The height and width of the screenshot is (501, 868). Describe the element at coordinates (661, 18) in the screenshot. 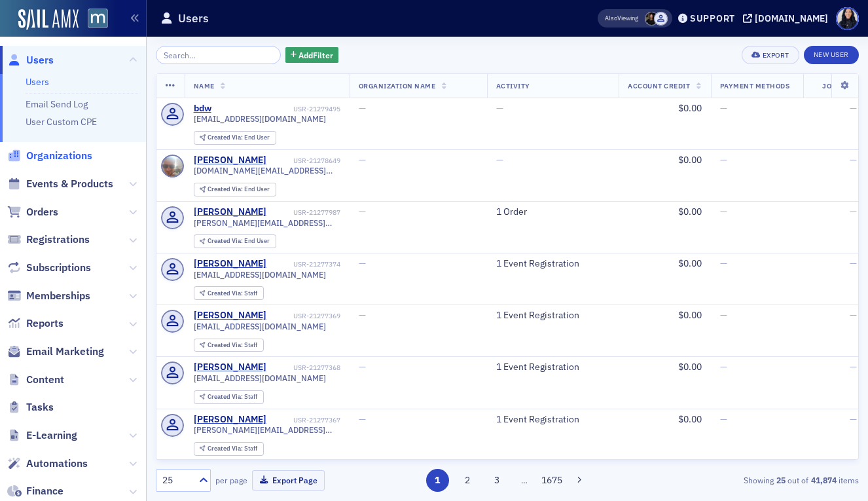

I see `span: Justin Chase` at that location.